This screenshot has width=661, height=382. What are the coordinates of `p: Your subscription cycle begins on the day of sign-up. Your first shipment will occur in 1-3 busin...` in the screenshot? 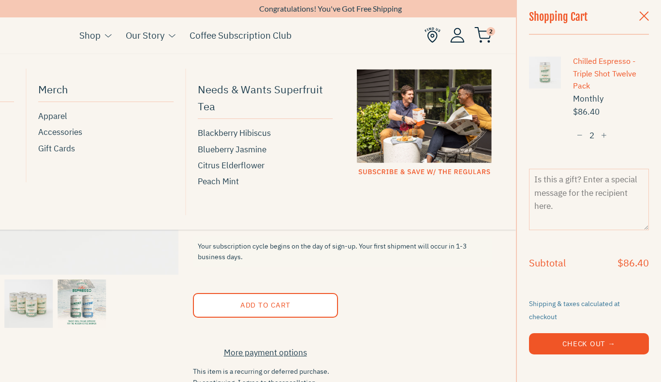 It's located at (342, 251).